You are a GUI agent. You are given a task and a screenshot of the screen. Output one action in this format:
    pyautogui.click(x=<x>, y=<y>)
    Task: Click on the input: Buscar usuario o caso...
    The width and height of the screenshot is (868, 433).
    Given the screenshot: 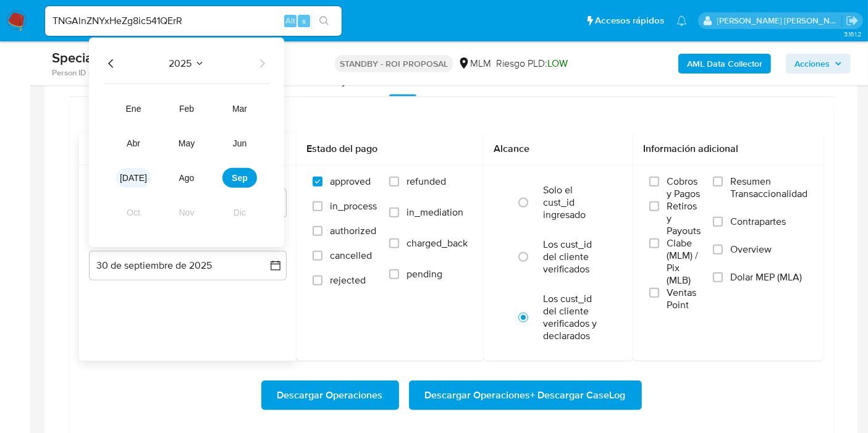 What is the action you would take?
    pyautogui.click(x=193, y=21)
    